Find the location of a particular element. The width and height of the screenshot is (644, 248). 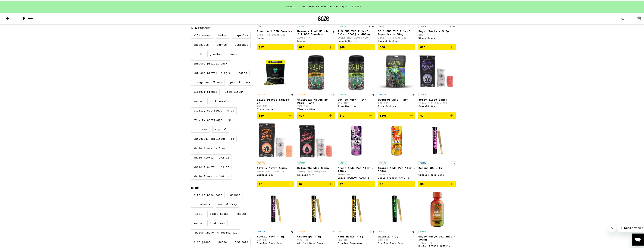

p: Banana OG - 1g is located at coordinates (437, 168).